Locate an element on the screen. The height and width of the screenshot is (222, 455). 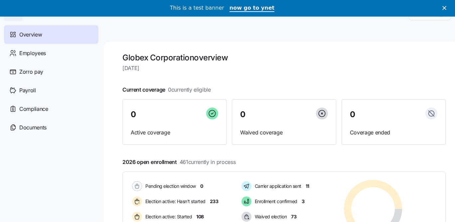
a: Zorro pay is located at coordinates (51, 72).